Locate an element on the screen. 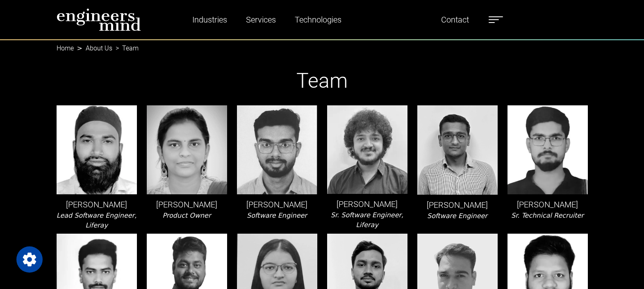 This screenshot has width=644, height=289. i: Product Owner is located at coordinates (187, 215).